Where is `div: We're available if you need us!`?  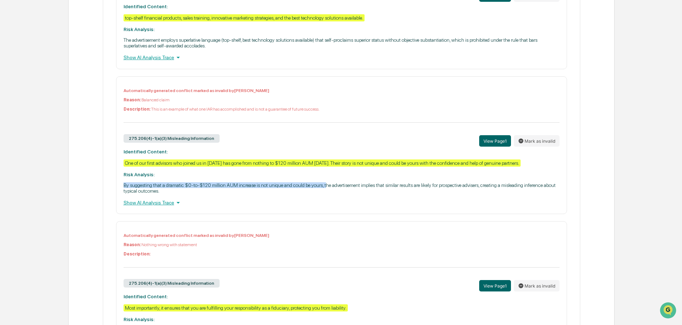 div: We're available if you need us! is located at coordinates (57, 65).